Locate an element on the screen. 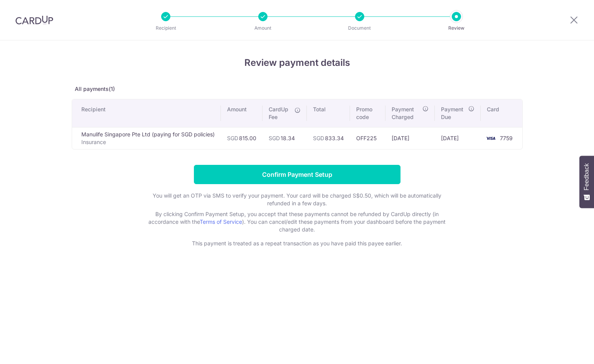  p: Review is located at coordinates (456, 28).